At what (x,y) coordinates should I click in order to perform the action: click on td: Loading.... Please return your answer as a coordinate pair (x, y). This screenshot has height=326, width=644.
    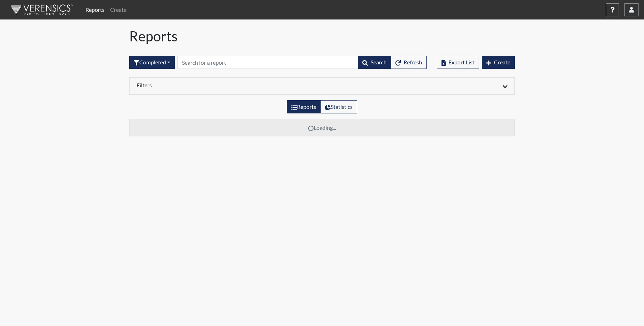
    Looking at the image, I should click on (322, 128).